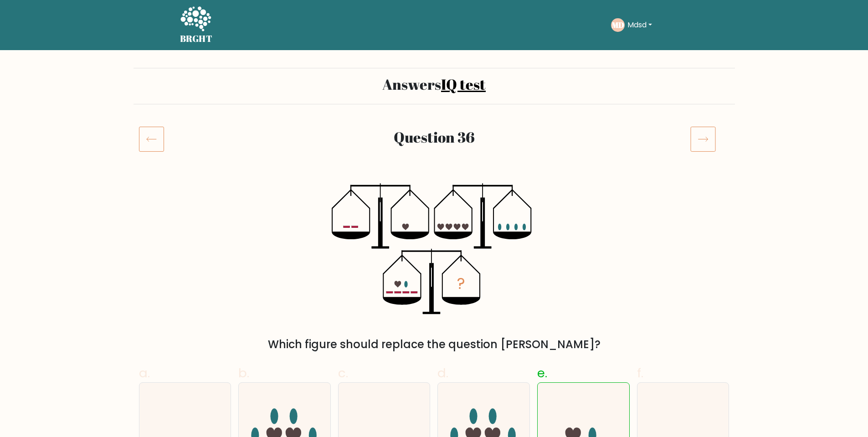 This screenshot has width=868, height=437. I want to click on span: d., so click(442, 373).